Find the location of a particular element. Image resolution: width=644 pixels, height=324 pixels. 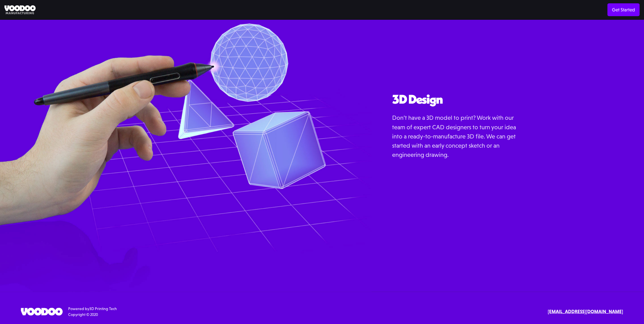

img: Voodoo Manufacturing logo is located at coordinates (20, 10).